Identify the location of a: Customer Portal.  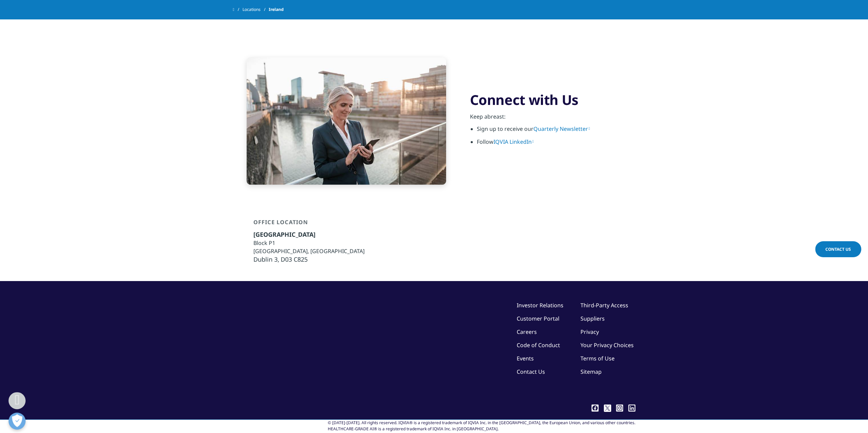
(538, 318).